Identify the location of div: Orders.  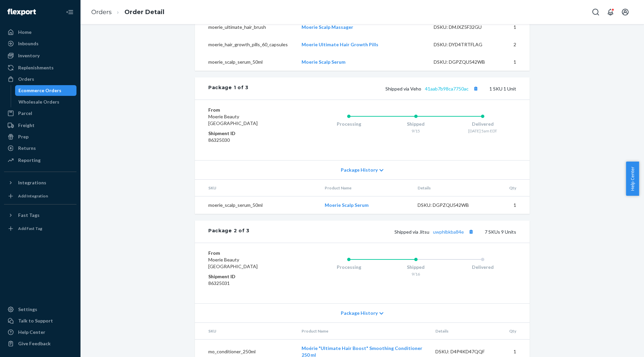
(26, 79).